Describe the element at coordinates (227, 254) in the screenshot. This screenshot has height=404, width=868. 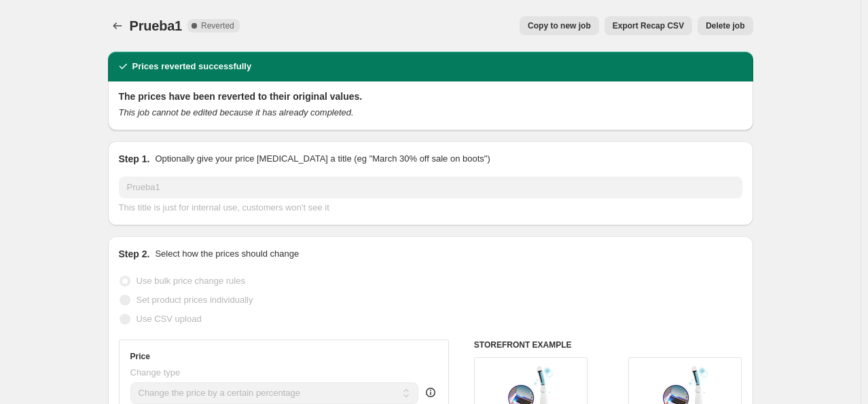
I see `p: Select how the prices should change` at that location.